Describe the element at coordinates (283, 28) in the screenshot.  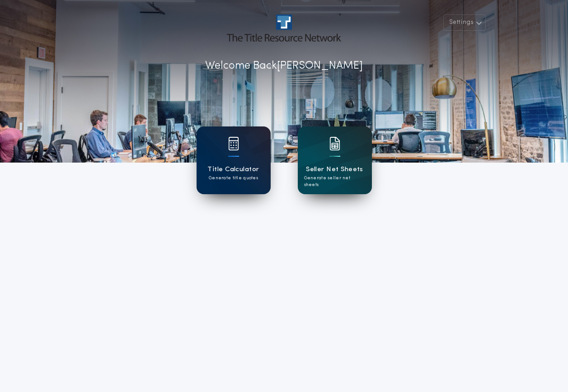
I see `img: account-logo` at that location.